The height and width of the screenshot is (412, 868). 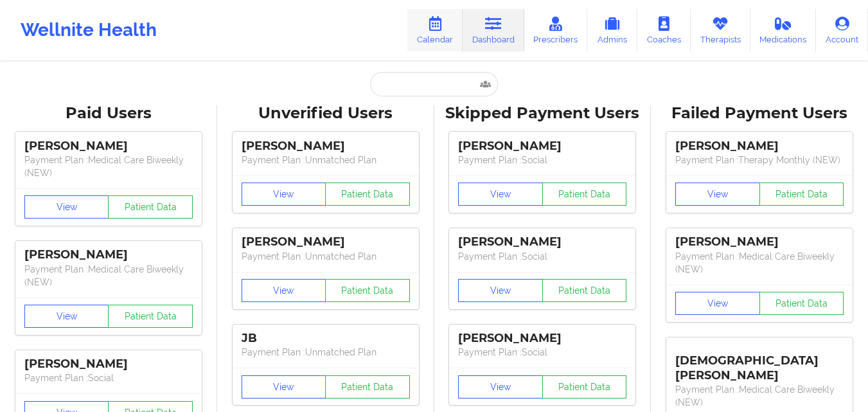 What do you see at coordinates (109, 113) in the screenshot?
I see `div: Paid Users` at bounding box center [109, 113].